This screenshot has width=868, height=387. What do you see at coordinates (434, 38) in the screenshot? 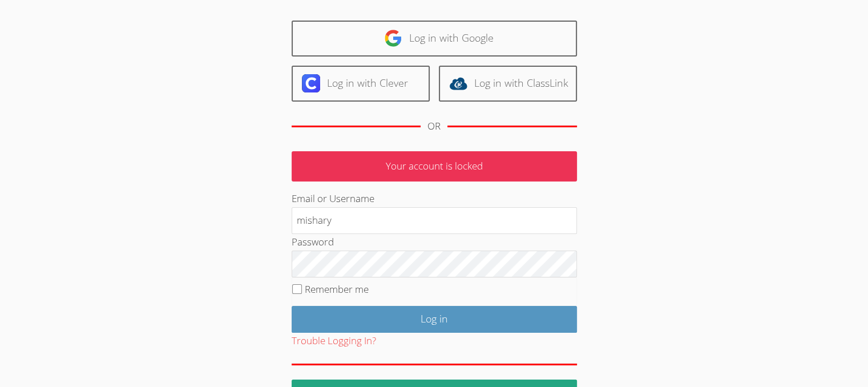
I see `a: Log in with Google` at bounding box center [434, 38].